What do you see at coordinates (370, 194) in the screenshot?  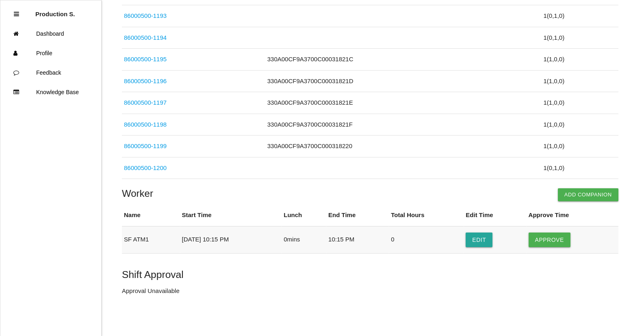 I see `h4: Worker` at bounding box center [370, 194].